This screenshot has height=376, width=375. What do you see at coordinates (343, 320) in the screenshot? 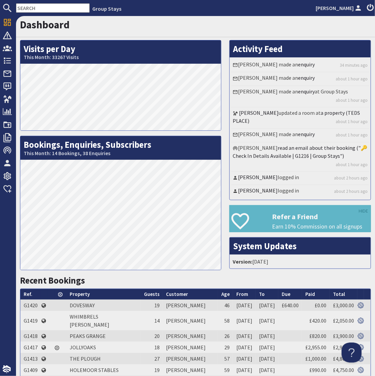
I see `a: £2,050.00` at bounding box center [343, 320].